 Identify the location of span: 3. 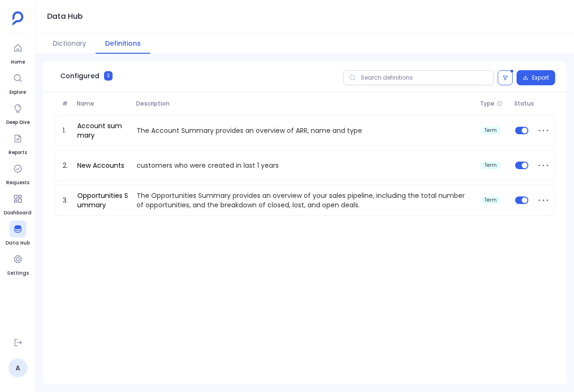
(108, 76).